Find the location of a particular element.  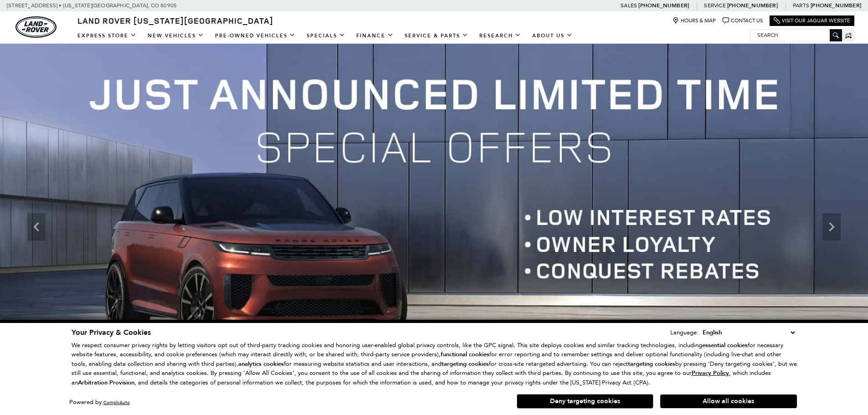

div: Language: is located at coordinates (684, 332).